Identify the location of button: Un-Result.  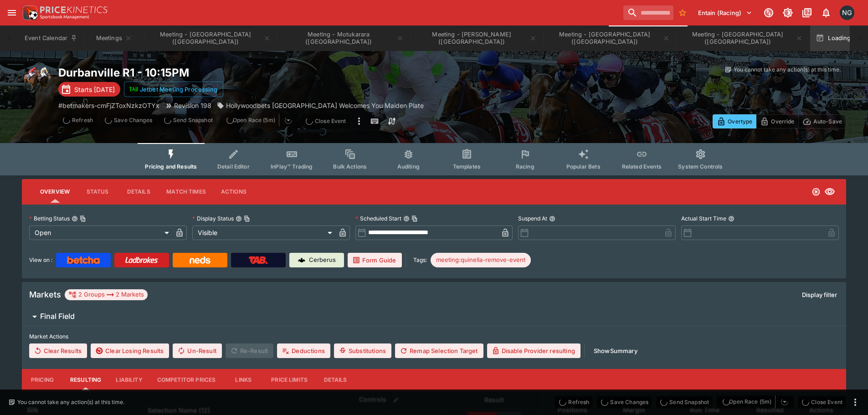
(197, 351).